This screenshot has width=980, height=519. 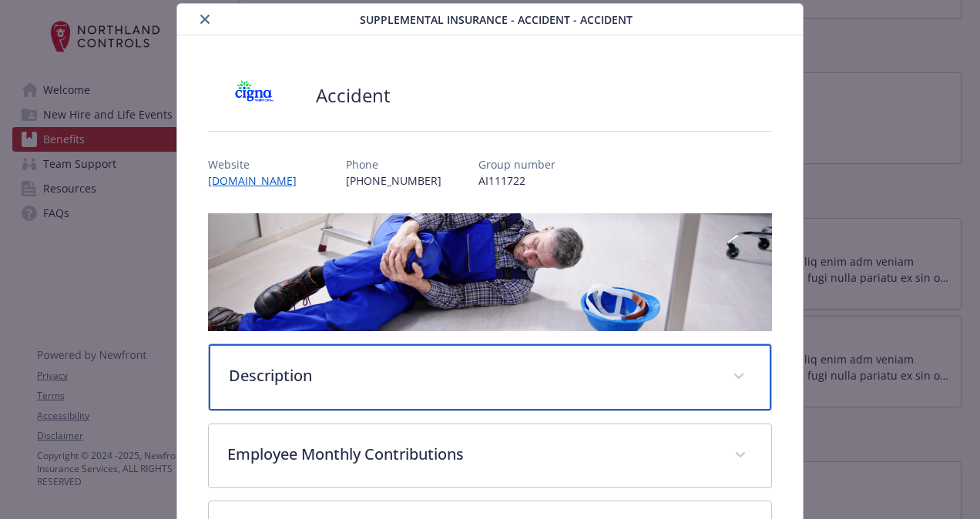 I want to click on p: Employee Monthly Contributions, so click(x=472, y=455).